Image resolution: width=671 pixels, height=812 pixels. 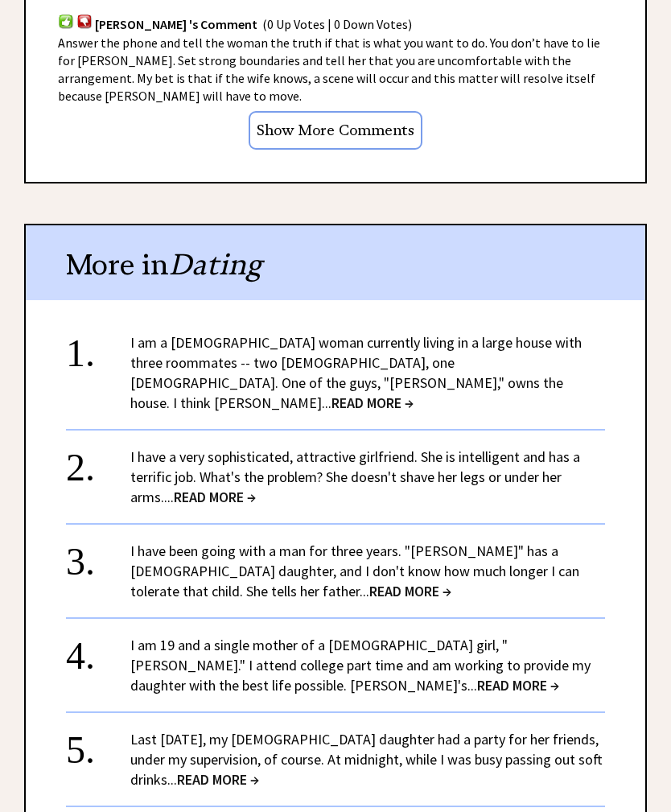 What do you see at coordinates (98, 348) in the screenshot?
I see `div: 1.` at bounding box center [98, 348].